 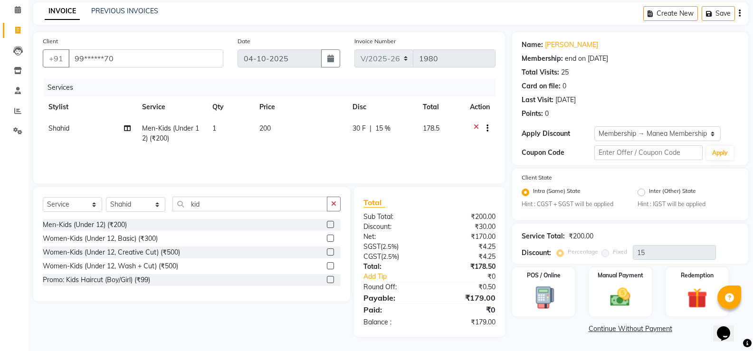 I want to click on button: Create New, so click(x=671, y=13).